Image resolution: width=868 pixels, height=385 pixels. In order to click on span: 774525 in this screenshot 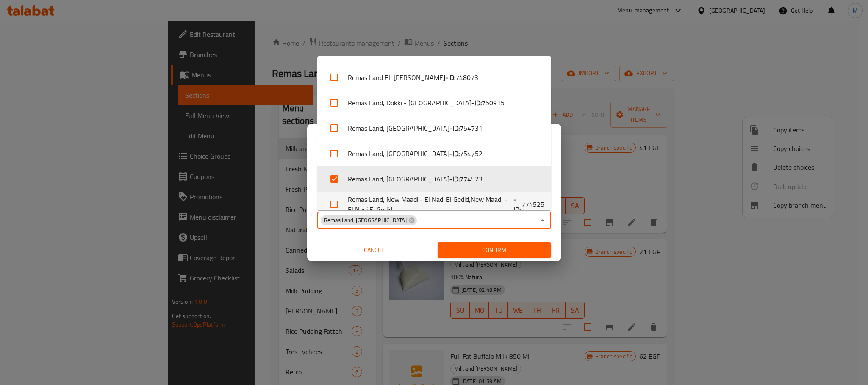, I will do `click(533, 204)`.